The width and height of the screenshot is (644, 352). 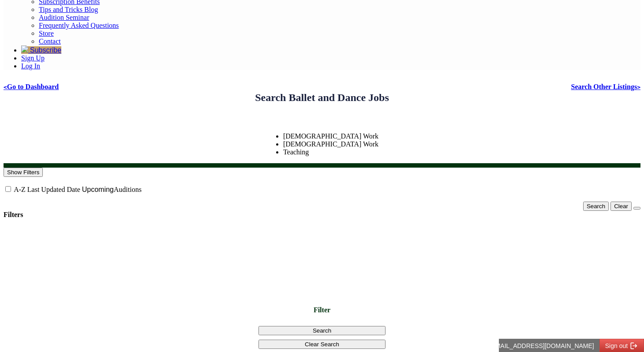 What do you see at coordinates (20, 189) in the screenshot?
I see `label: A-Z` at bounding box center [20, 189].